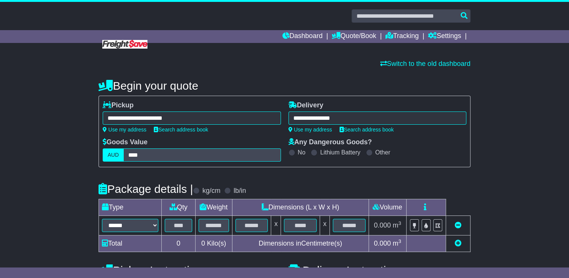  I want to click on a: Dashboard, so click(302, 36).